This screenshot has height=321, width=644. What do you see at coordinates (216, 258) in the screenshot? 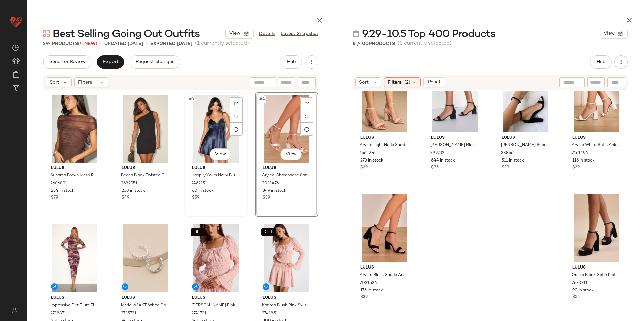
I see `img: 2741731_01_hero_2025-09-26.jpg` at bounding box center [216, 258].